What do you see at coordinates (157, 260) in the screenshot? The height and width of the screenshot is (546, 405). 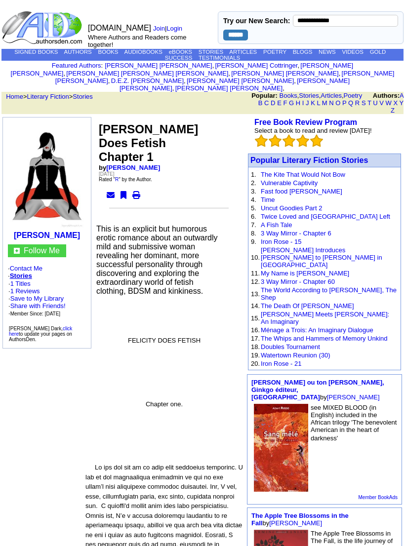 I see `font: This is an explicit but humorous erotic romance about an outwardly mild and submissive woman reve...` at bounding box center [157, 260].